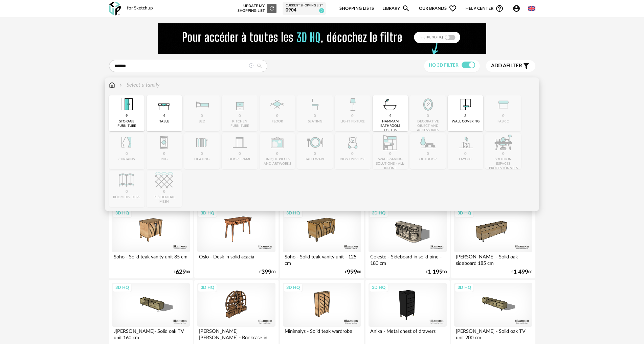  What do you see at coordinates (304, 8) in the screenshot?
I see `a: Current Shopping List 0904 0` at bounding box center [304, 8].